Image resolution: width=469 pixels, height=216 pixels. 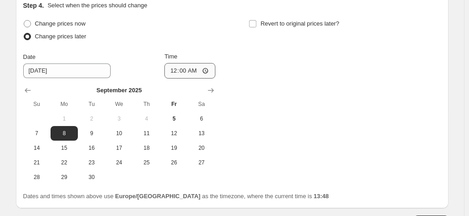 What do you see at coordinates (37, 177) in the screenshot?
I see `button: Sunday September 28 2025` at bounding box center [37, 177].